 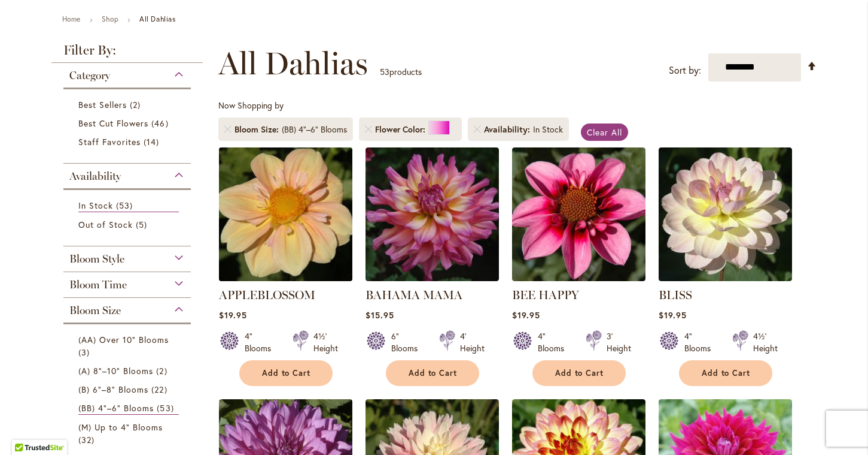 I want to click on a: Out of Stock 5, so click(x=128, y=224).